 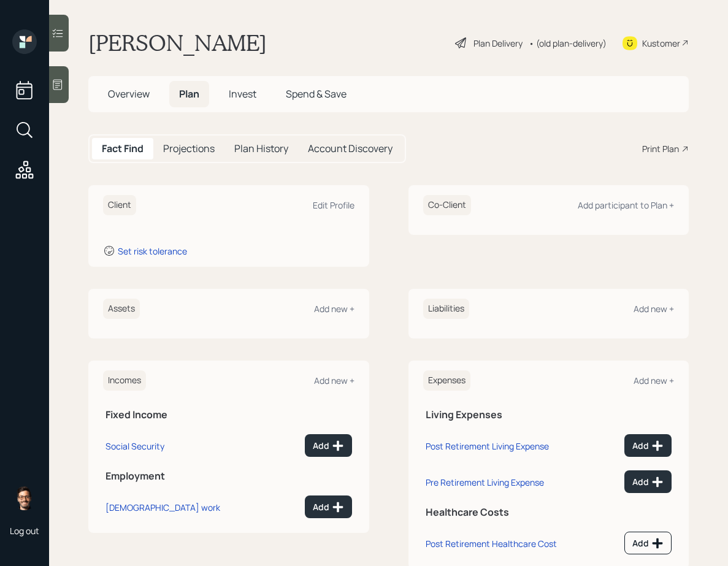 What do you see at coordinates (484, 482) in the screenshot?
I see `div: Pre Retirement Living Expense` at bounding box center [484, 482].